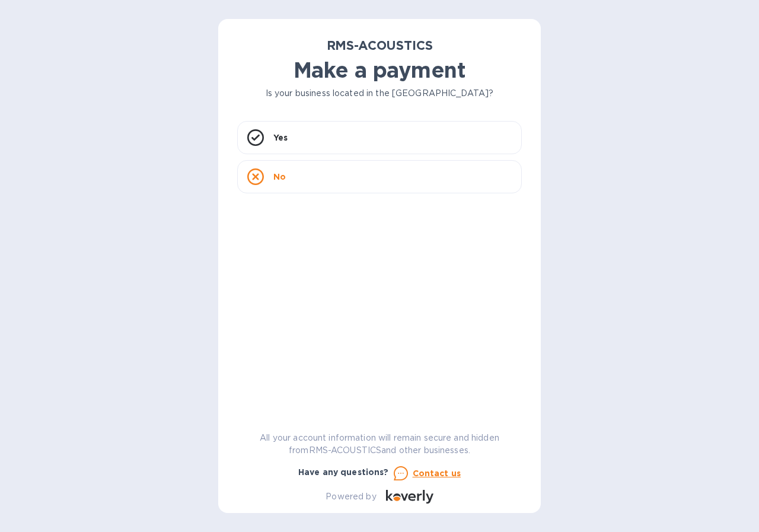  I want to click on b: Have any questions?, so click(343, 472).